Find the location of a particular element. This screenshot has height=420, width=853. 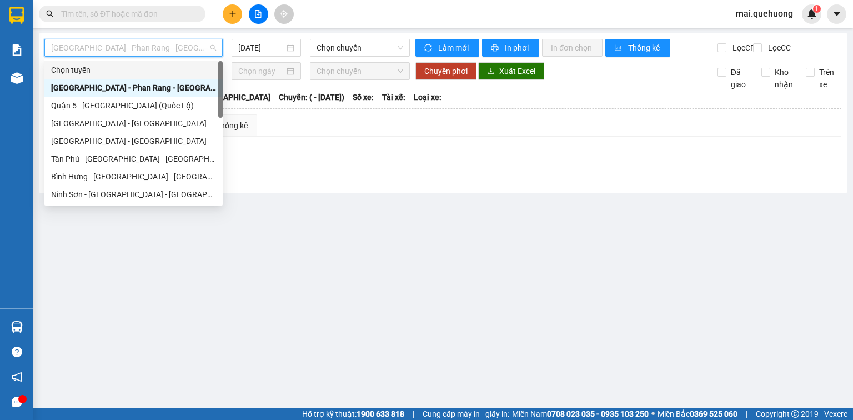

button: syncLàm mới is located at coordinates (447, 48).